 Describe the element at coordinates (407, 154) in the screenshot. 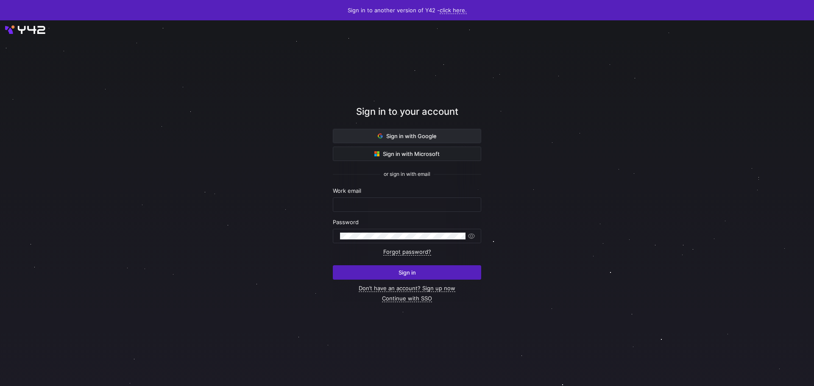

I see `button: Sign in with Microsoft` at that location.